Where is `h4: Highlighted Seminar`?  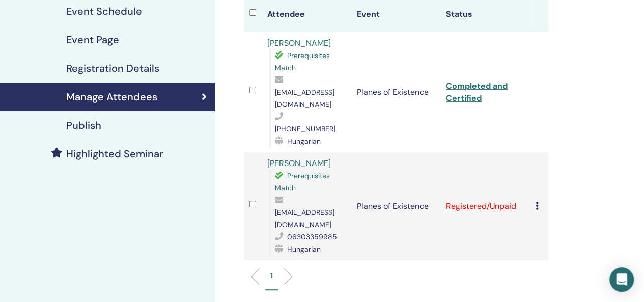
h4: Highlighted Seminar is located at coordinates (114, 154).